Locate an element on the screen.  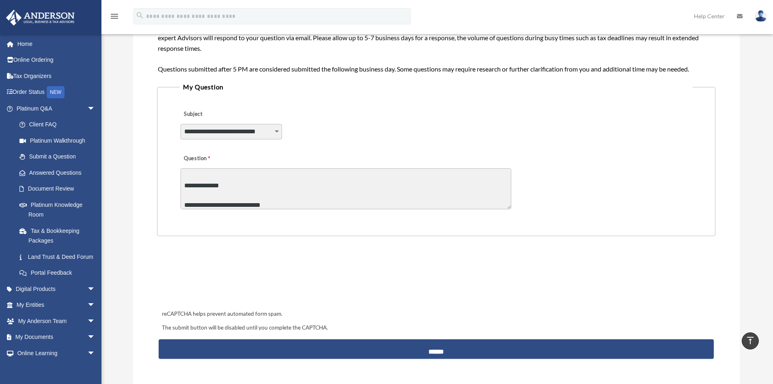
a: Land Trust & Deed Forum is located at coordinates (59, 257).